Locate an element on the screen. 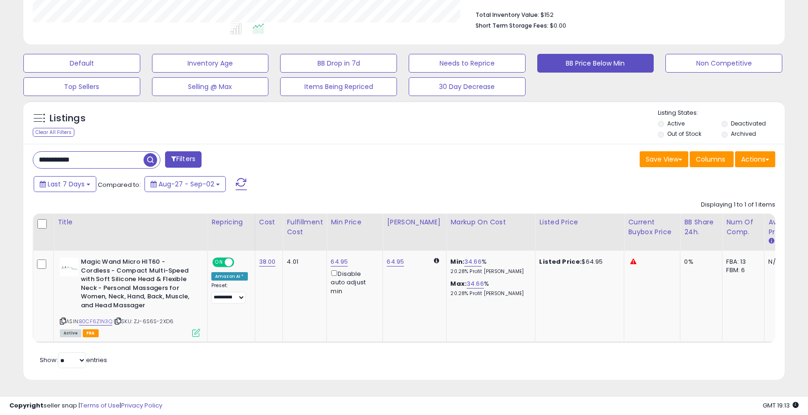 This screenshot has height=415, width=808. b: Min: is located at coordinates (458, 261).